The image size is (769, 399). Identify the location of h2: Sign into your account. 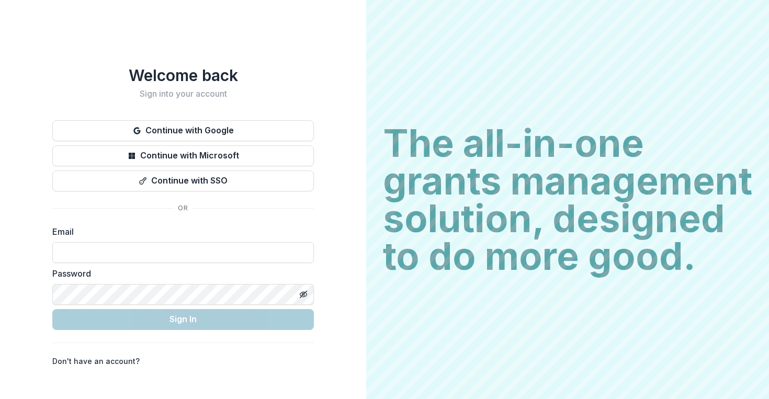
(183, 94).